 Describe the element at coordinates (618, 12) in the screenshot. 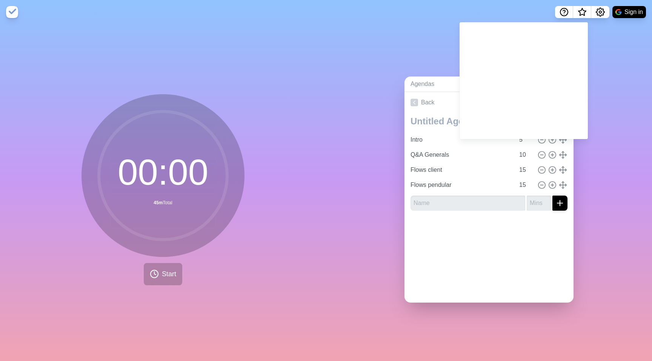

I see `img: google logo` at that location.